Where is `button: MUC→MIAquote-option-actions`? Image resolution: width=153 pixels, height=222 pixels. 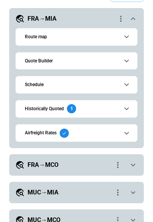 button: MUC→MIAquote-option-actions is located at coordinates (77, 193).